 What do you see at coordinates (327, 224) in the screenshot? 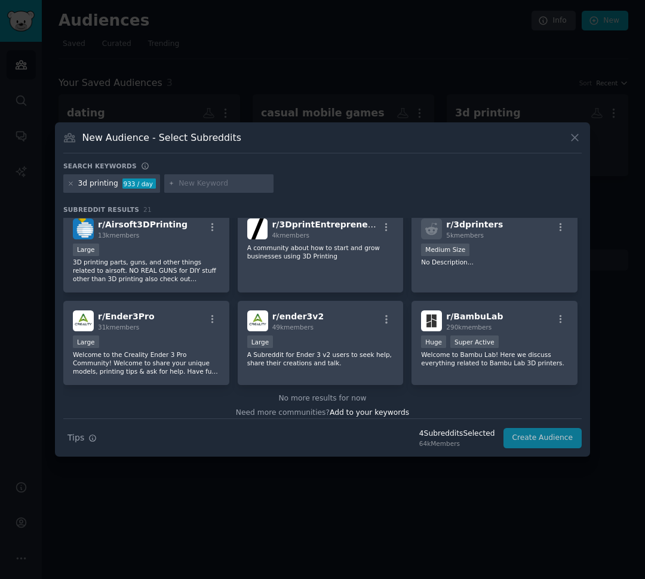
I see `span: r/ 3DprintEntrepreneurs` at bounding box center [327, 224].